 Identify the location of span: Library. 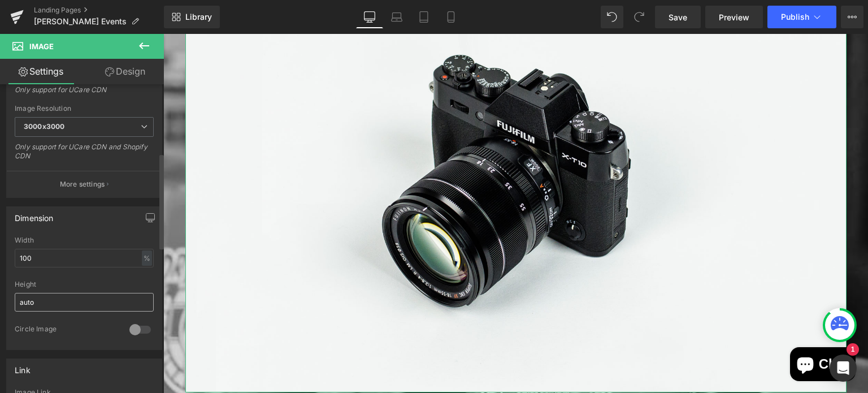
(198, 17).